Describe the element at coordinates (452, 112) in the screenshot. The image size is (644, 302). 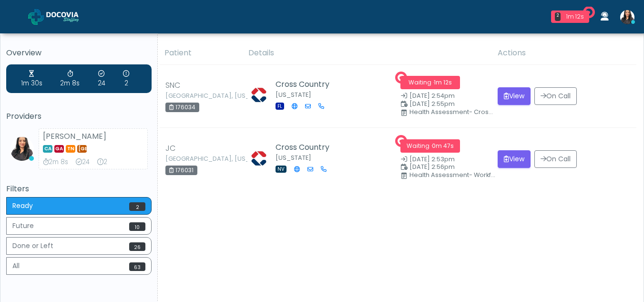
I see `div: Health Assessment- Cross Country` at that location.